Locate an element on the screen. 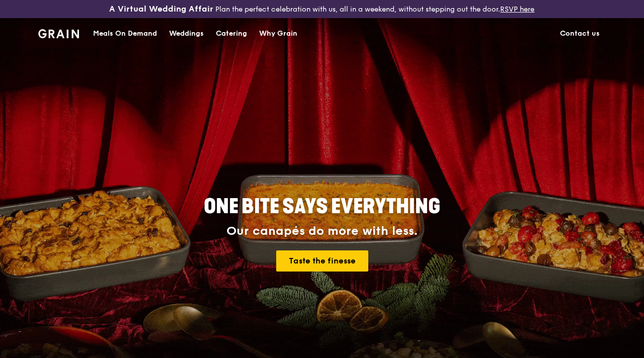 This screenshot has width=644, height=358. img: Grain is located at coordinates (58, 34).